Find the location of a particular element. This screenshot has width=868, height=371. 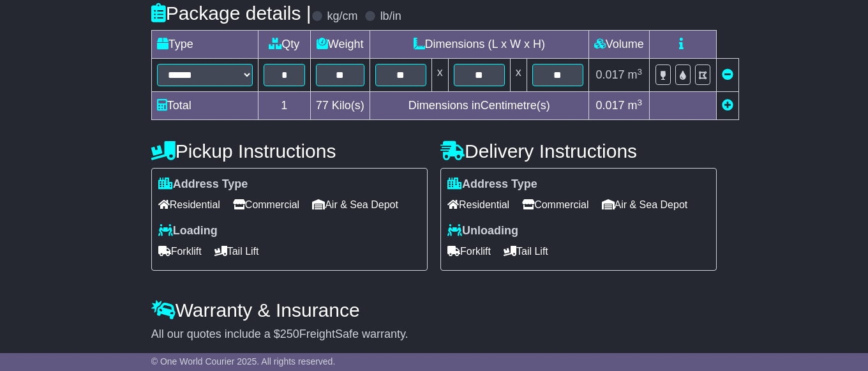

h4: Warranty & Insurance is located at coordinates (434, 309).